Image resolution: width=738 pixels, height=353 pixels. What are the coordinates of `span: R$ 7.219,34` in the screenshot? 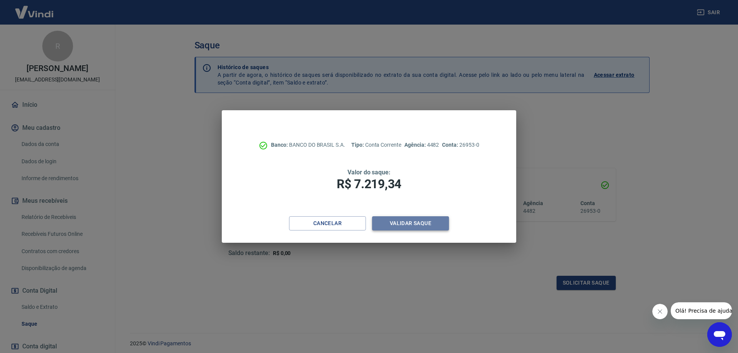 It's located at (369, 184).